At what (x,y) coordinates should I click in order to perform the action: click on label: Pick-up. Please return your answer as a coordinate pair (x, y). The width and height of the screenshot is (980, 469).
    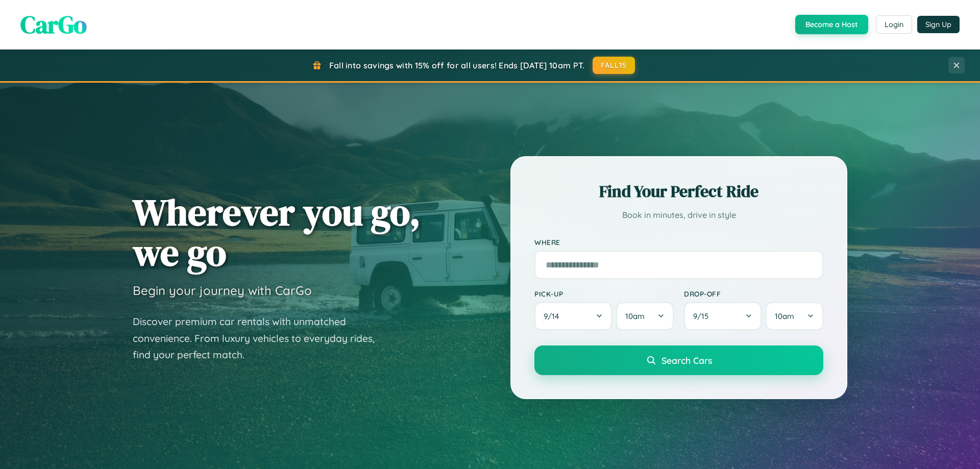
    Looking at the image, I should click on (604, 293).